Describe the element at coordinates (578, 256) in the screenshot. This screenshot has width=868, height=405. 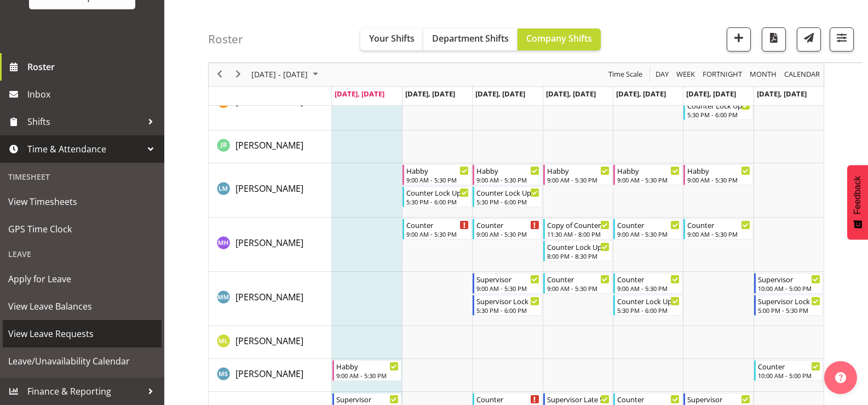
I see `div: 8:00 PM - 8:30 PM` at that location.